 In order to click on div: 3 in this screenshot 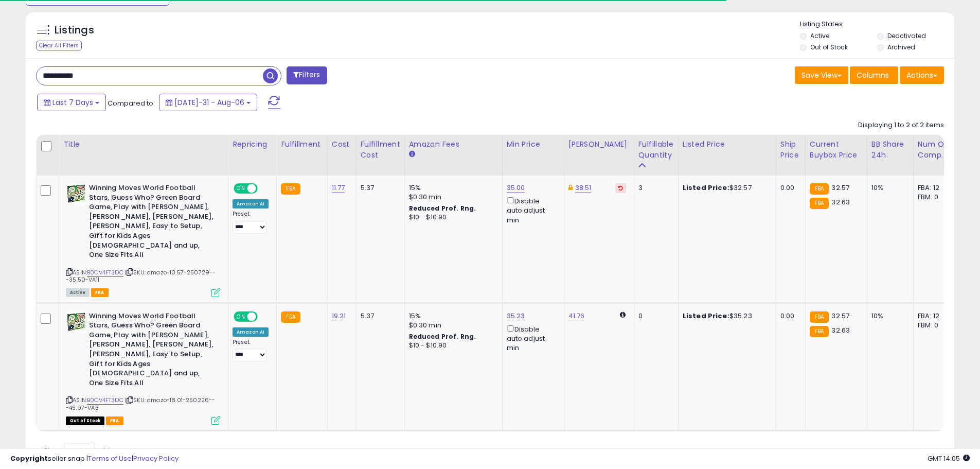, I will do `click(654, 188)`.